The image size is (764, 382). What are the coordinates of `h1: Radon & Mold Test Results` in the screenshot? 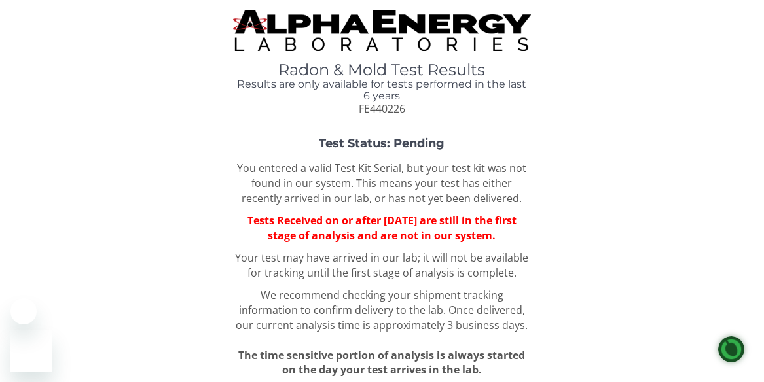 It's located at (381, 70).